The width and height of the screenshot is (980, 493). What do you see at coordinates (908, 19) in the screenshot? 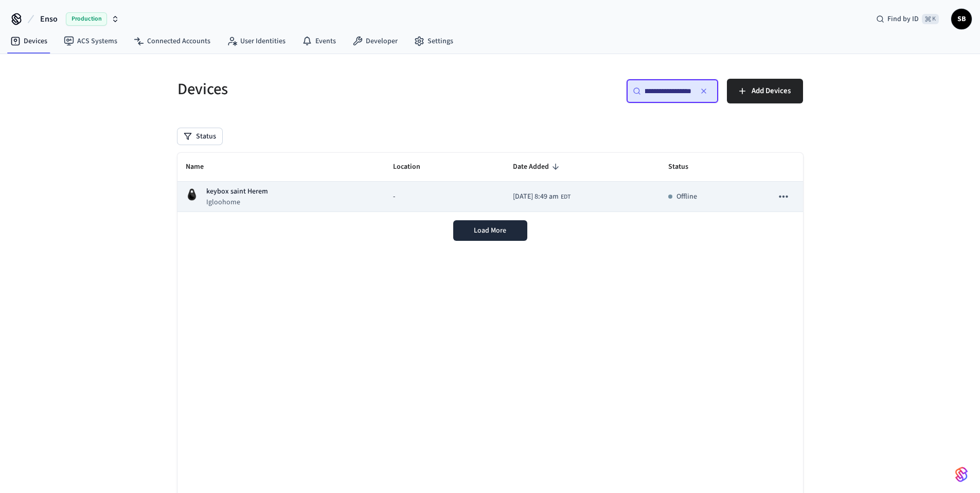
I see `div: Find by ID⌘ K` at bounding box center [908, 19].